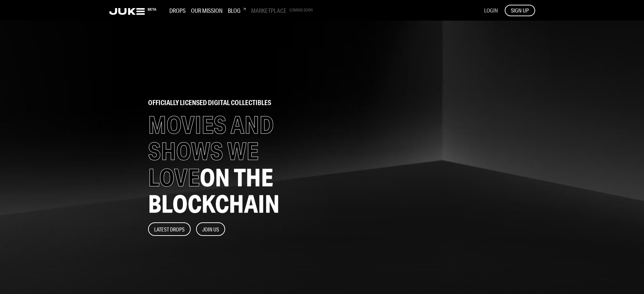  What do you see at coordinates (520, 11) in the screenshot?
I see `span: SIGN UP` at bounding box center [520, 11].